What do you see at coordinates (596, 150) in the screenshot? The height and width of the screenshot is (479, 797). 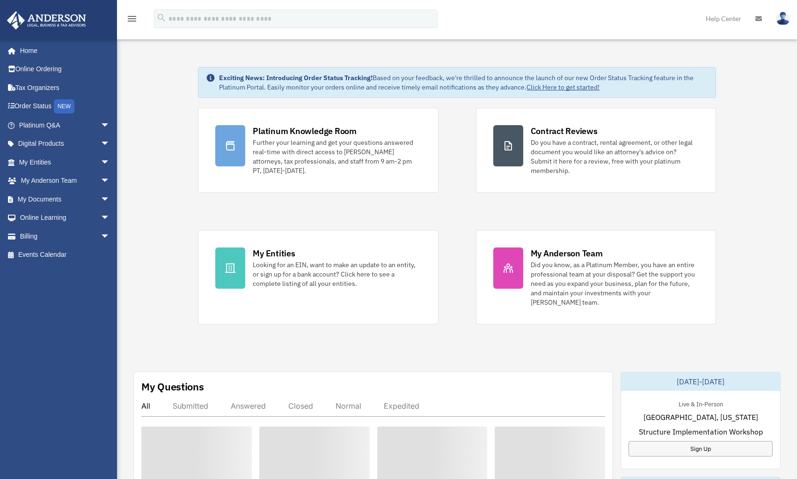 I see `a: Contract Reviews Do you have a contract, rental agreement, or other legal document you would like...` at bounding box center [596, 150].